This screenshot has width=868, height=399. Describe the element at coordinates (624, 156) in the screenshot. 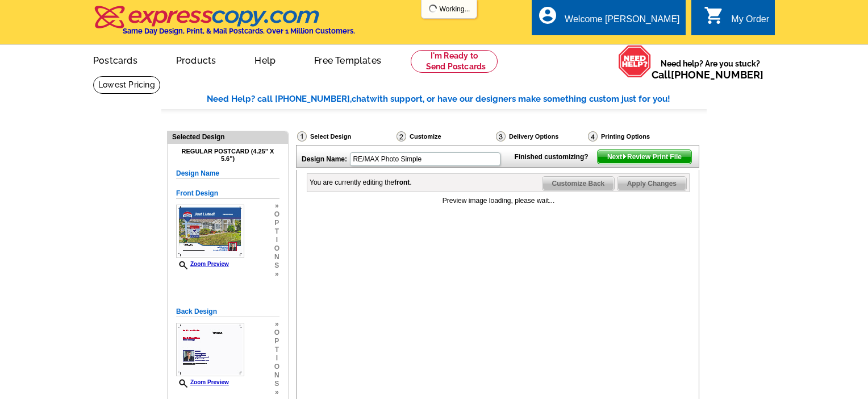

I see `img: button-next-arrow-white.png` at that location.